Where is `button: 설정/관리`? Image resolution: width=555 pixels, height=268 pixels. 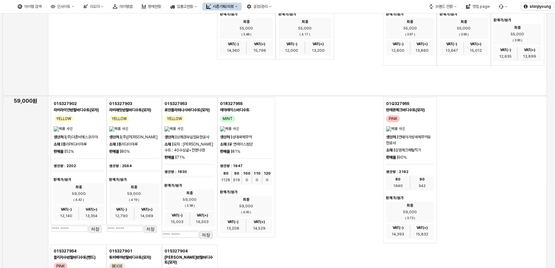 button: 설정/관리 is located at coordinates (259, 7).